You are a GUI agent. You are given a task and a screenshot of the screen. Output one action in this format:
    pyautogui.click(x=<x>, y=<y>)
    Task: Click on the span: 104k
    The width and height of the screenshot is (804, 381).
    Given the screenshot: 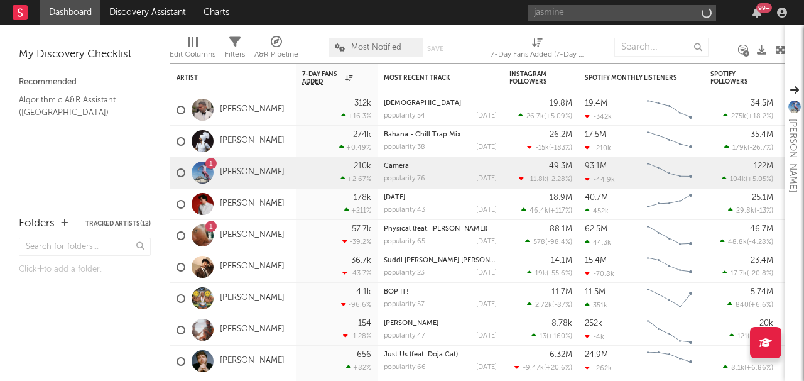 What is the action you would take?
    pyautogui.click(x=738, y=179)
    